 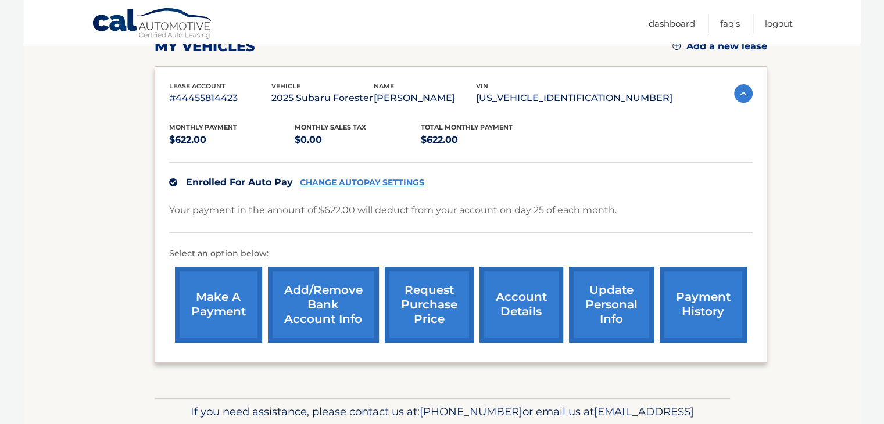 I want to click on a: Cal Automotive, so click(x=153, y=24).